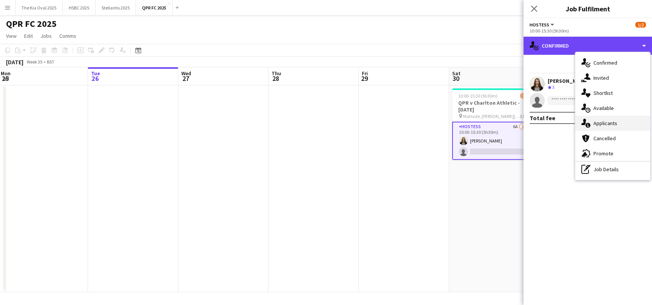 This screenshot has width=652, height=305. Describe the element at coordinates (276, 73) in the screenshot. I see `span: Thu` at that location.